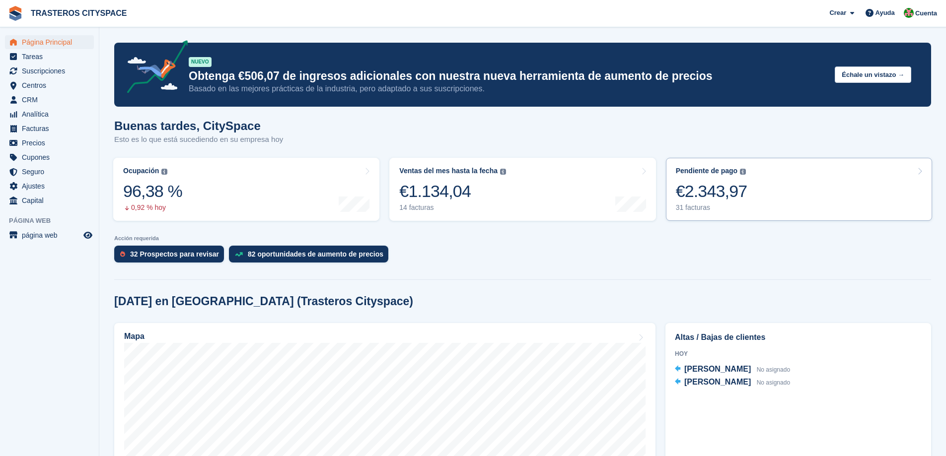  What do you see at coordinates (311, 257) in the screenshot?
I see `a: 82 oportunidades de aumento de precios` at bounding box center [311, 257].